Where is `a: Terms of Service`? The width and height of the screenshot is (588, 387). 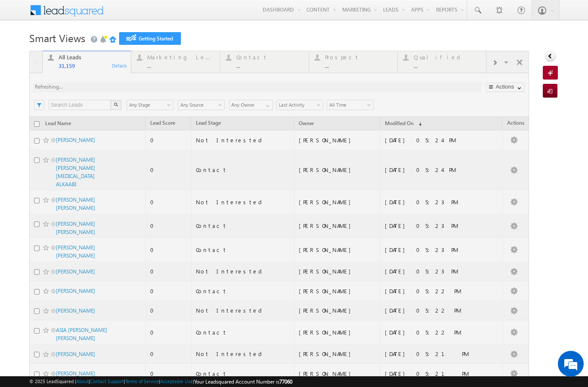
a: Terms of Service is located at coordinates (142, 381).